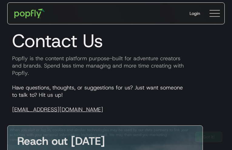 Image resolution: width=232 pixels, height=150 pixels. Describe the element at coordinates (209, 137) in the screenshot. I see `a: Got It!` at that location.